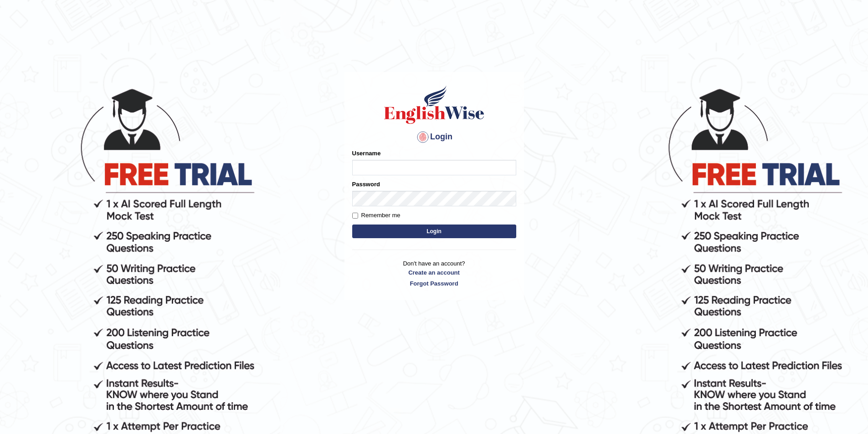 Image resolution: width=868 pixels, height=434 pixels. What do you see at coordinates (434, 272) in the screenshot?
I see `a: Create an account` at bounding box center [434, 272].